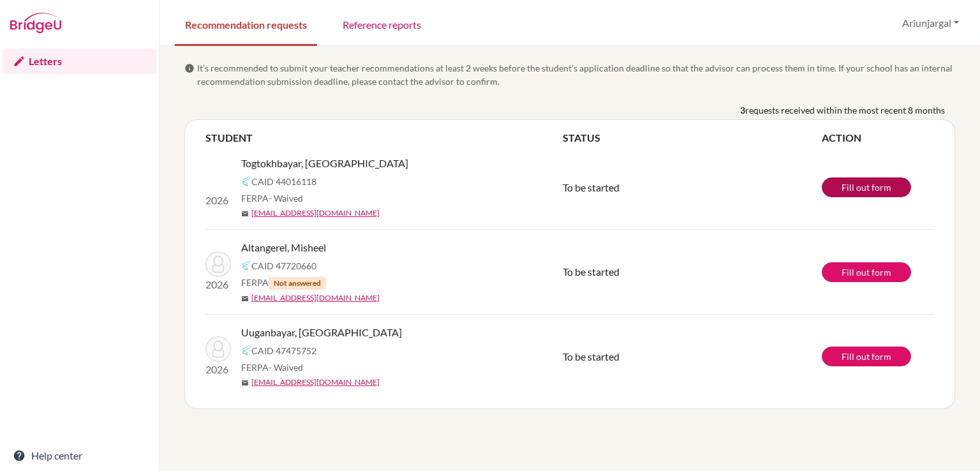 The width and height of the screenshot is (980, 471). What do you see at coordinates (260, 180) in the screenshot?
I see `img: Togtokhbayar, Margad` at bounding box center [260, 180].